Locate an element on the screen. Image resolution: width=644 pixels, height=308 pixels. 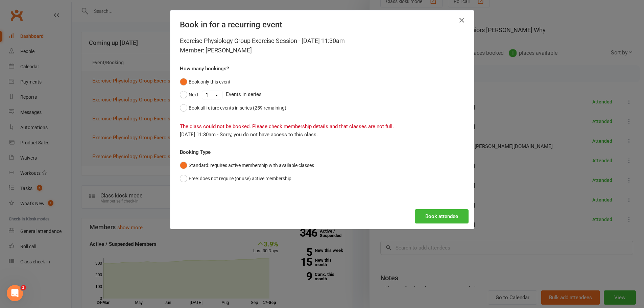
label: Booking Type is located at coordinates (195, 152).